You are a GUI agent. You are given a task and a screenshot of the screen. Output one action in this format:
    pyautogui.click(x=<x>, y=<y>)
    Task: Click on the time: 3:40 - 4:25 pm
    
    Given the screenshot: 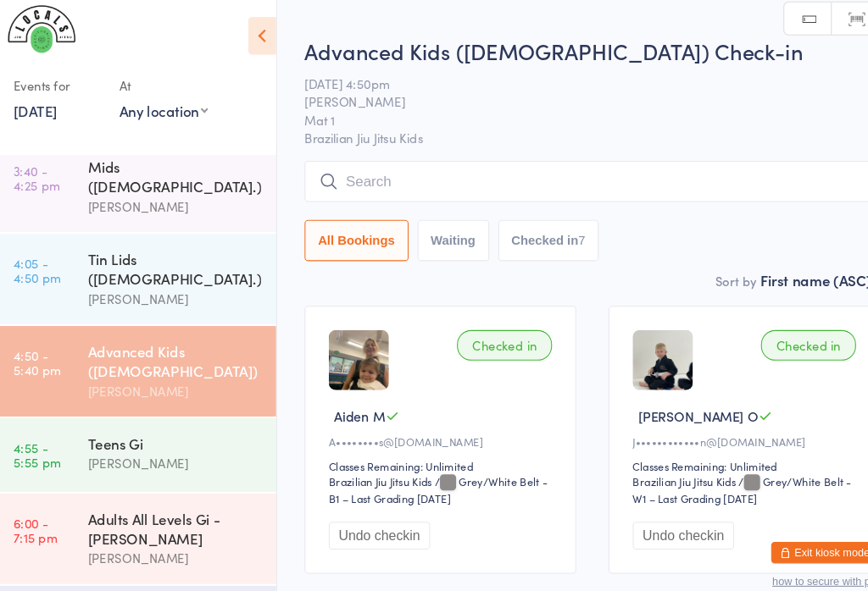 What is the action you would take?
    pyautogui.click(x=44, y=176)
    